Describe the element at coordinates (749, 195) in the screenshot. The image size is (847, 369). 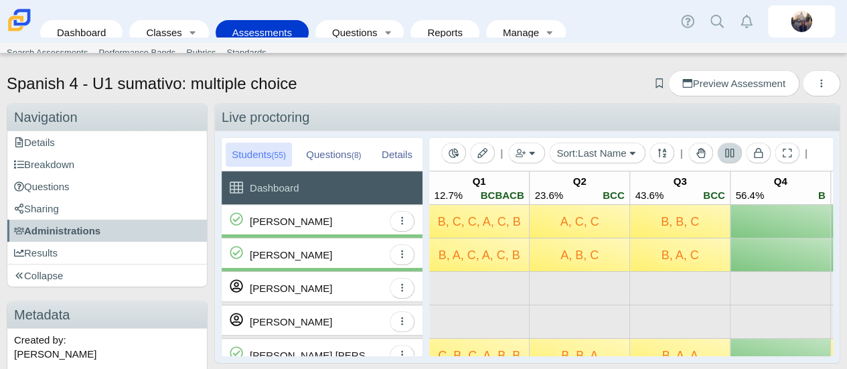
I see `div: 56.4%` at that location.